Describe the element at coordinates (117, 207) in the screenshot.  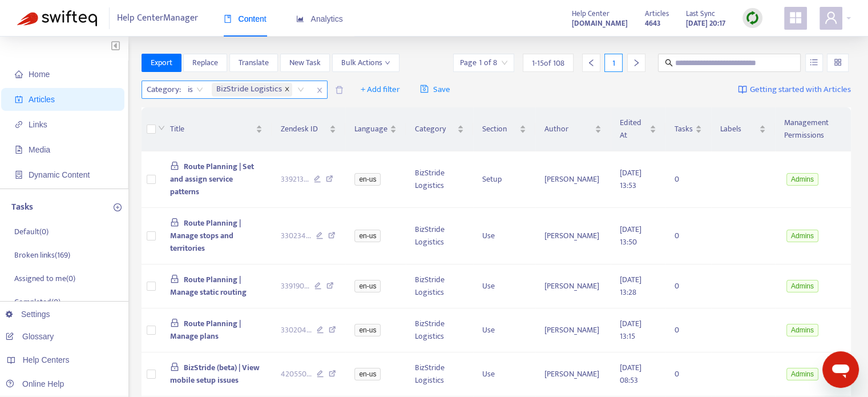
I see `span: plus-circle` at that location.